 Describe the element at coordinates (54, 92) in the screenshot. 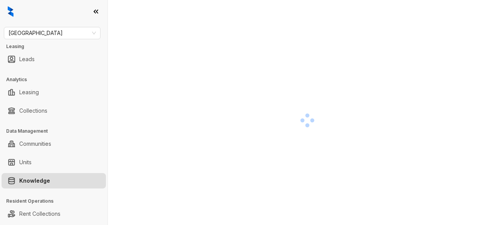

I see `li: Leasing` at that location.